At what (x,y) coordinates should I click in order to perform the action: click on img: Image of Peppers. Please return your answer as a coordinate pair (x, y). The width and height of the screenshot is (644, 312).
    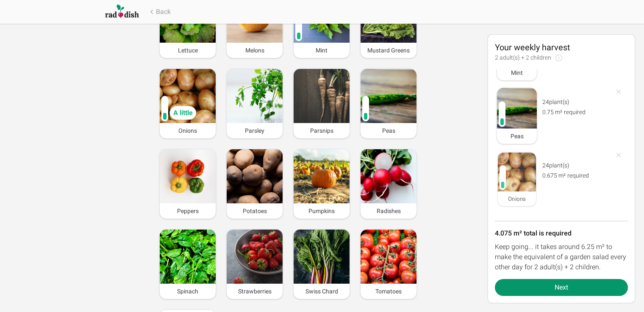
    Looking at the image, I should click on (188, 176).